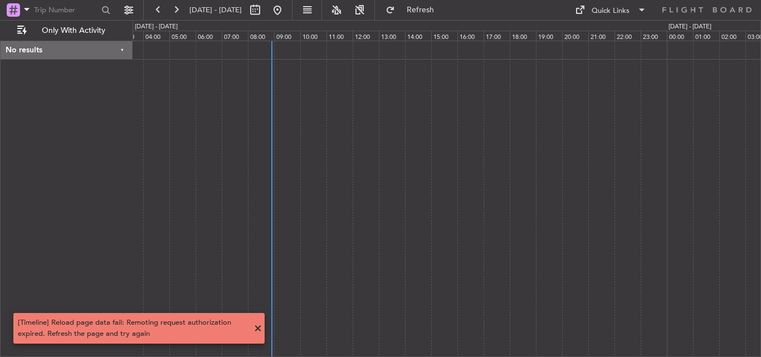  Describe the element at coordinates (366, 36) in the screenshot. I see `div: 12:00` at that location.